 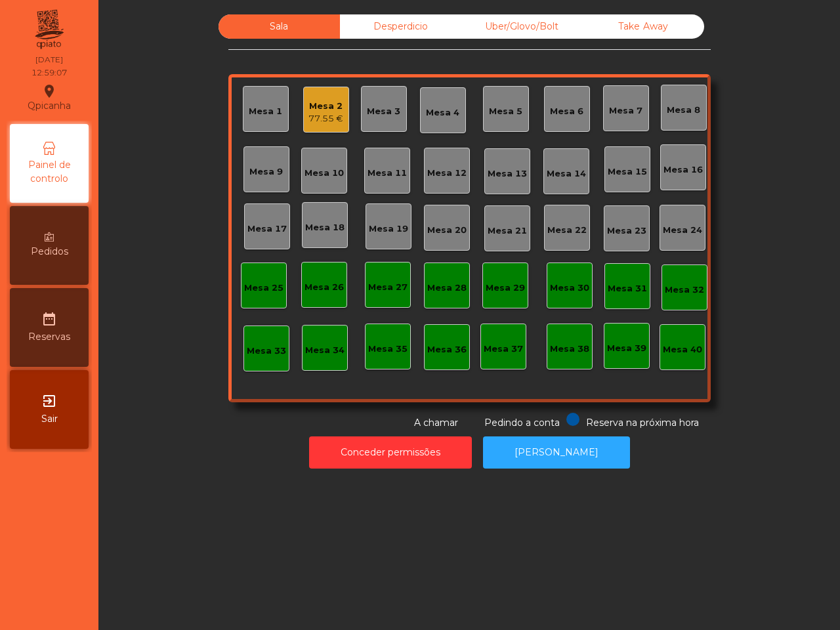 What do you see at coordinates (447, 231) in the screenshot?
I see `div: Mesa 20` at bounding box center [447, 231].